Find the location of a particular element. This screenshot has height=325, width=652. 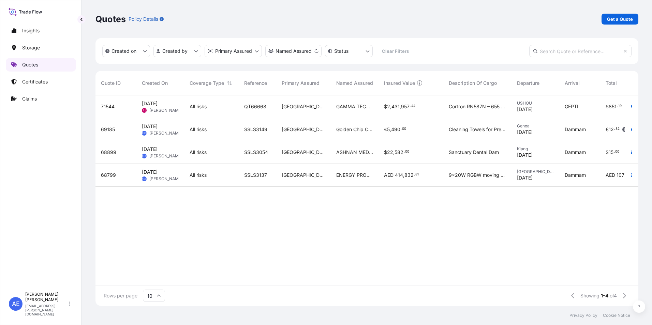

span: 22 is located at coordinates (390, 152).